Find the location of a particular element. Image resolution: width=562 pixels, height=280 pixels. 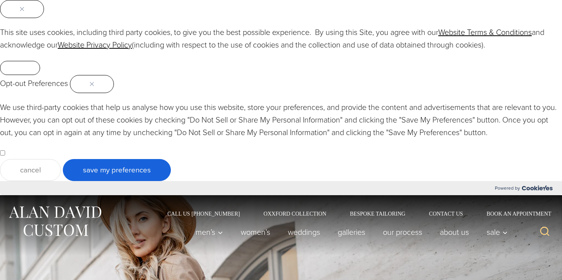

a: Book an Appointment is located at coordinates (514, 213).